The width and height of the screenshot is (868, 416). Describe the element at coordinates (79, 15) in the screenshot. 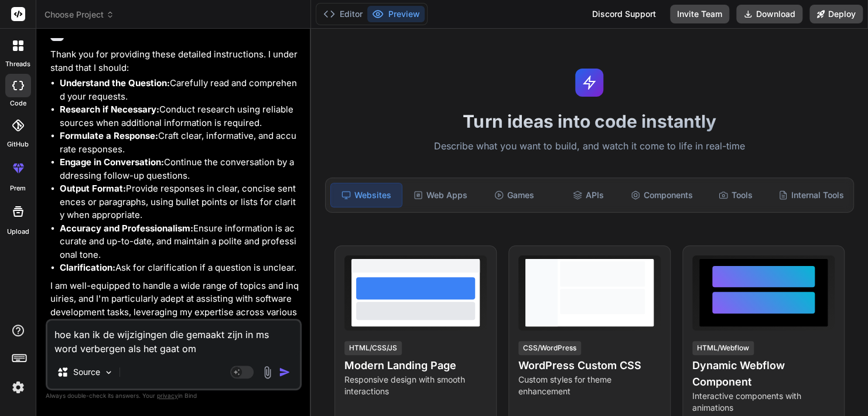

I see `span: Choose Project` at that location.